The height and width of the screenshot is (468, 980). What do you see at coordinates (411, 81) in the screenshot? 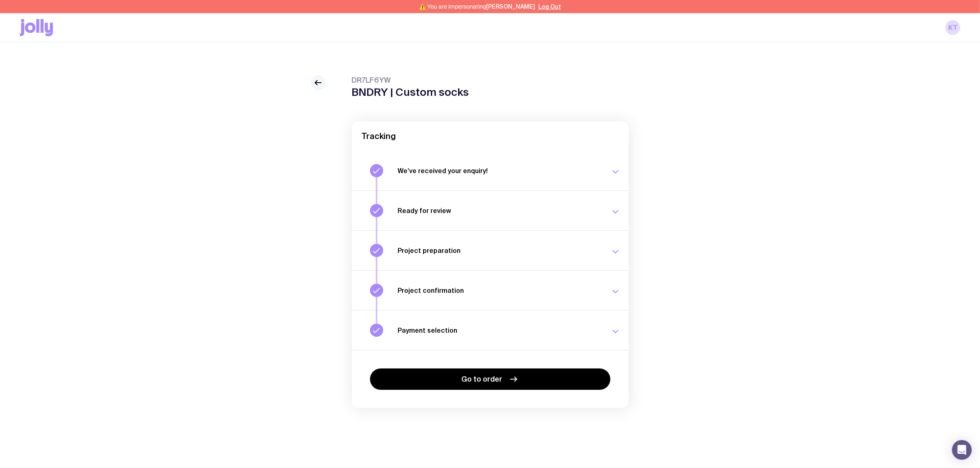
I see `span: DR7LF6YW` at bounding box center [411, 81].